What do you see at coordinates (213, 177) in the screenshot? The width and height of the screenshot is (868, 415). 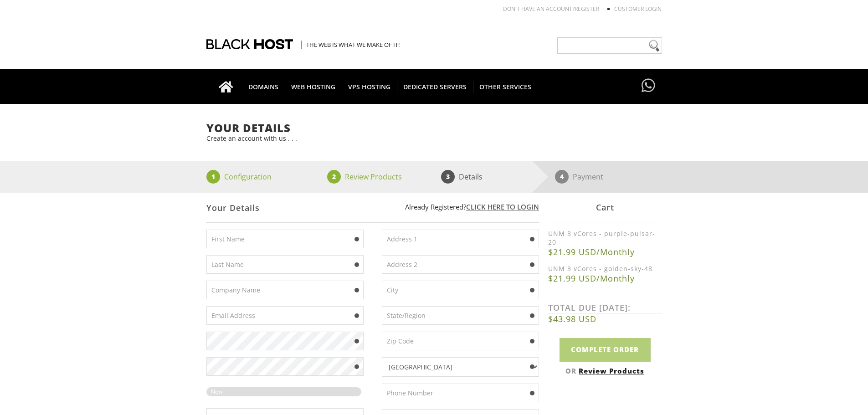 I see `span: 1` at bounding box center [213, 177].